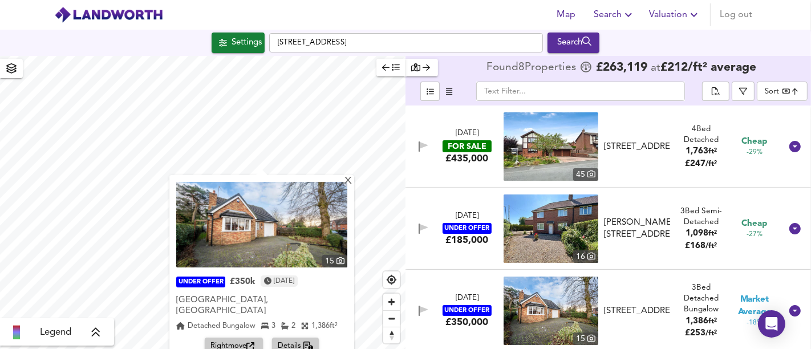 The width and height of the screenshot is (811, 349). I want to click on div: Run Your Search, so click(573, 43).